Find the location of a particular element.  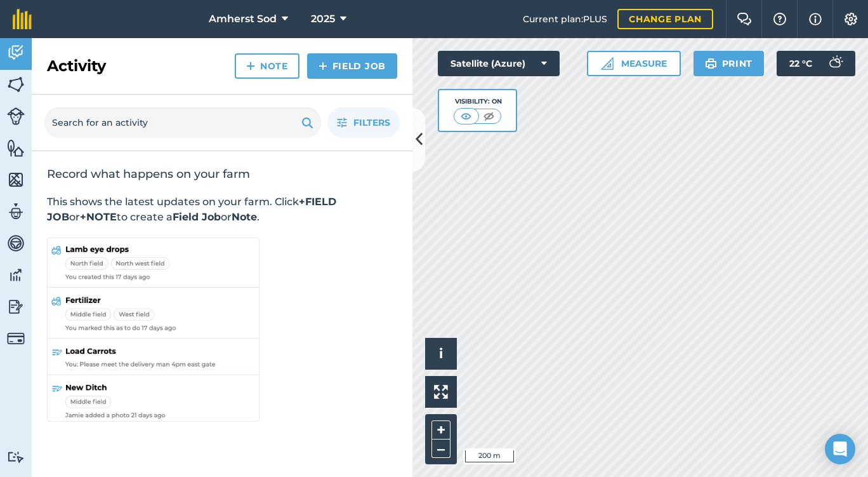

strong: +NOTE is located at coordinates (98, 217).